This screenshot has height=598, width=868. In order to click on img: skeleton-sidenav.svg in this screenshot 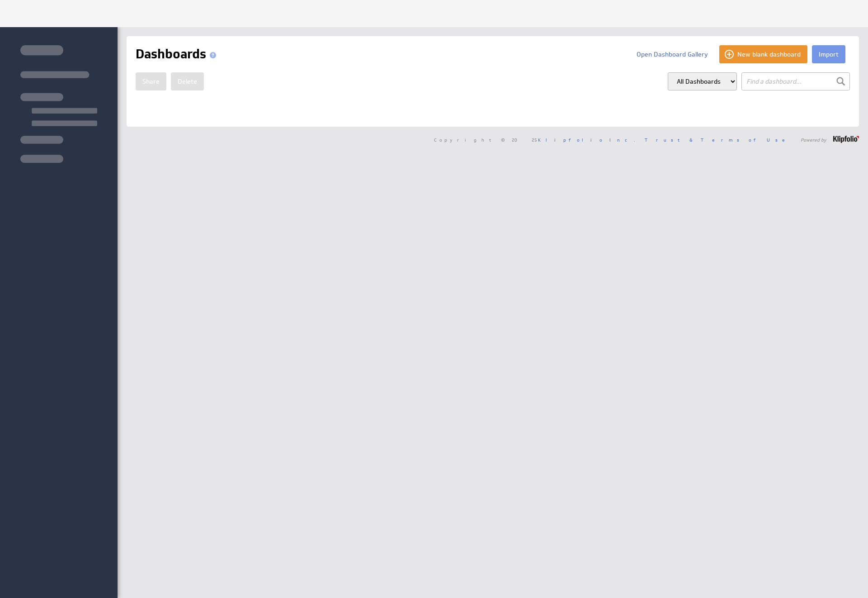, I will do `click(59, 104)`.